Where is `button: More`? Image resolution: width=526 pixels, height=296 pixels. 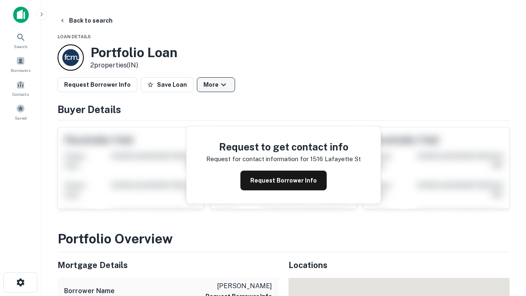 button: More is located at coordinates (216, 85).